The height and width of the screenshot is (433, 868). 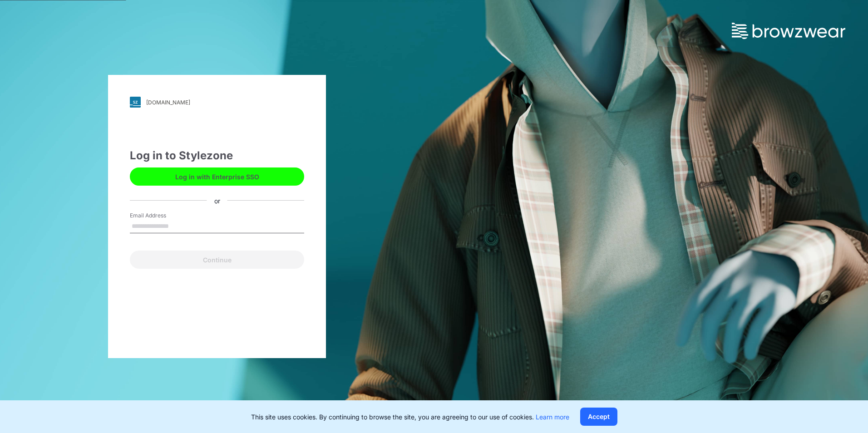 I want to click on div: Log in to Stylezone, so click(x=217, y=156).